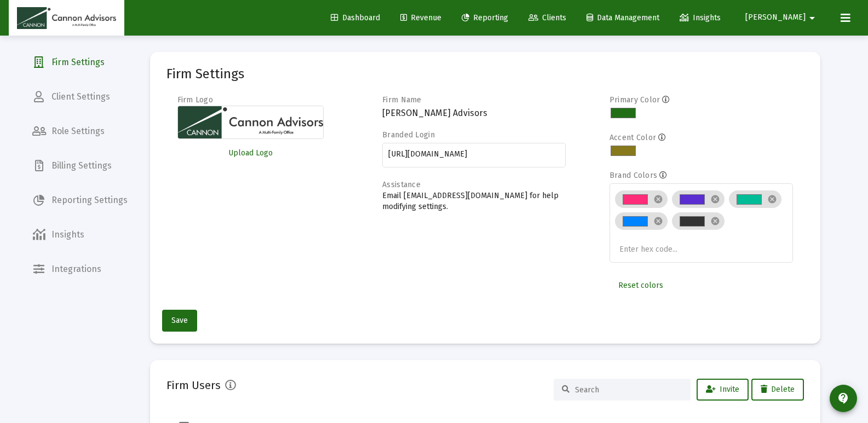 This screenshot has width=868, height=423. I want to click on button: Upload Logo, so click(251, 153).